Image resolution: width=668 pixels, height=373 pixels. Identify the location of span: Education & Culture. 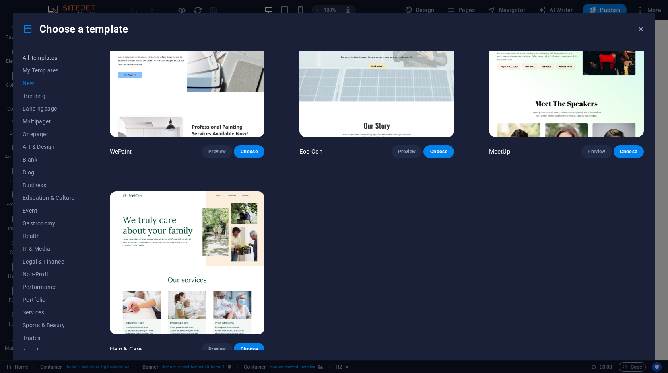
(49, 198).